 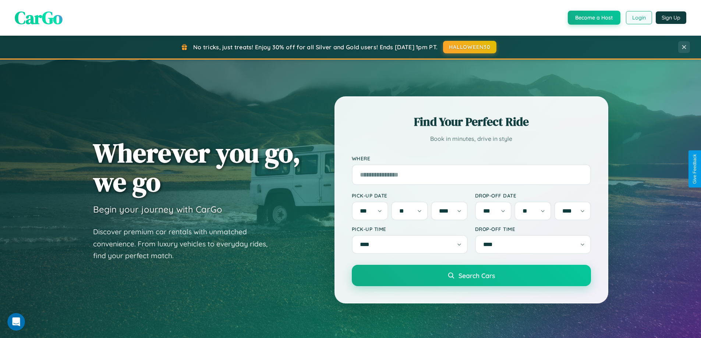 What do you see at coordinates (471, 276) in the screenshot?
I see `button: Search Cars` at bounding box center [471, 276].